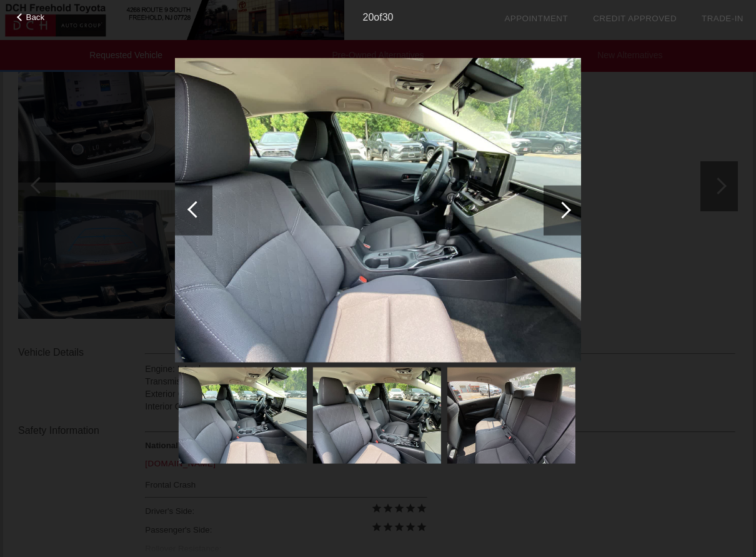 Image resolution: width=756 pixels, height=557 pixels. What do you see at coordinates (723, 18) in the screenshot?
I see `a: Trade-In` at bounding box center [723, 18].